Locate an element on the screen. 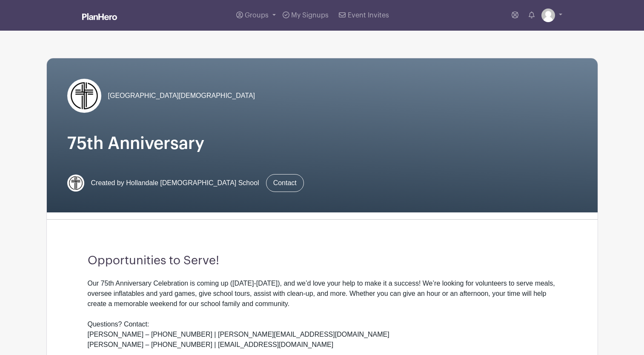  span: Groups is located at coordinates (256, 15).